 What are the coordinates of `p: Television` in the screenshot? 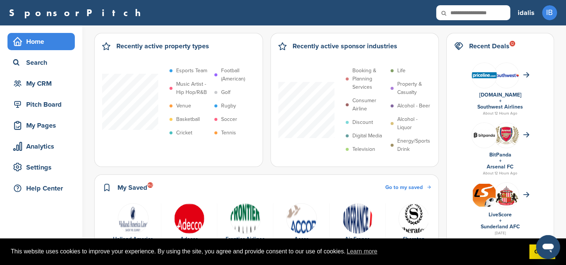 It's located at (364, 149).